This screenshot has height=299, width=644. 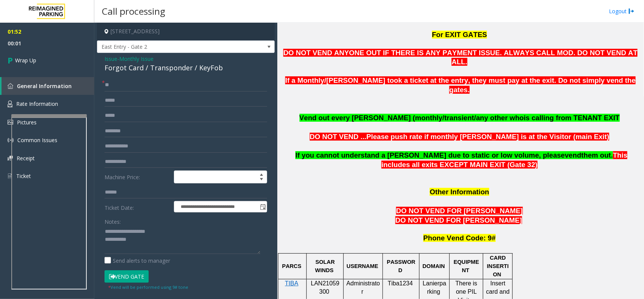 What do you see at coordinates (138, 260) in the screenshot?
I see `label: Send alerts to manager` at bounding box center [138, 260].